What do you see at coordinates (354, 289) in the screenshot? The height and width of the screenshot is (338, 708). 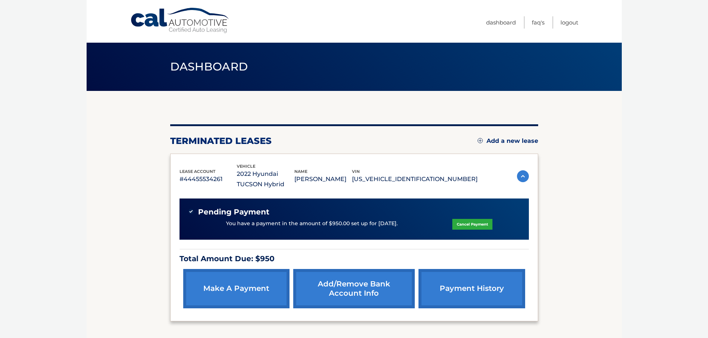 I see `a: Add/Remove bank account info` at bounding box center [354, 289].